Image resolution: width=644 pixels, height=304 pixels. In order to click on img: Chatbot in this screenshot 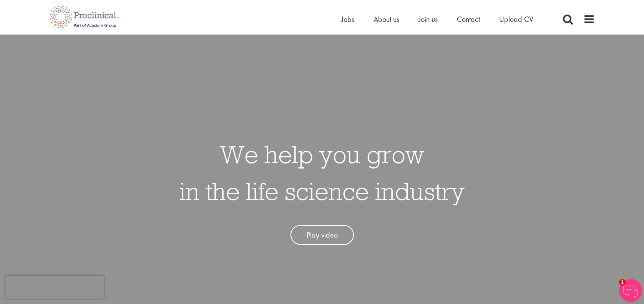, I will do `click(630, 291)`.